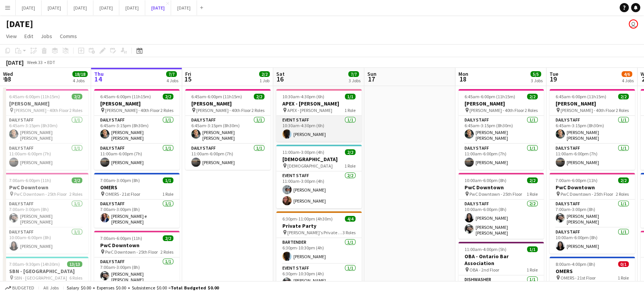  What do you see at coordinates (46, 213) in the screenshot?
I see `div: 7:00am-6:00pm (11h)2/2PwC Downtown PwC Downtown - 25th Floor2 RolesDaily Staff1/17:00am-3:00pm (8...` at bounding box center [46, 213].